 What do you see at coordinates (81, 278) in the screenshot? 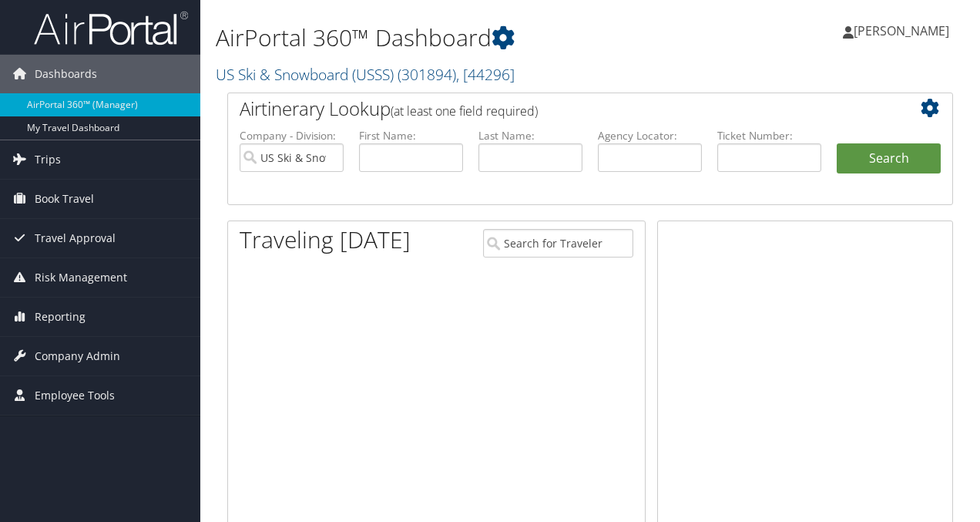
I see `span: Risk Management` at bounding box center [81, 278].